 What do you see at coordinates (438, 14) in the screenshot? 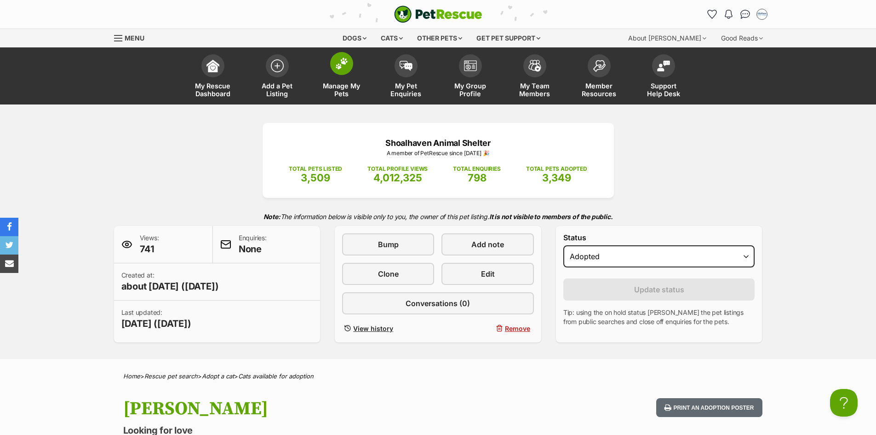
I see `img: logo-cat-932fe2b9b8326f06289b0f2fb663e598f794de774fb13d1741a6617ecf9a85b4.svg` at bounding box center [438, 14].